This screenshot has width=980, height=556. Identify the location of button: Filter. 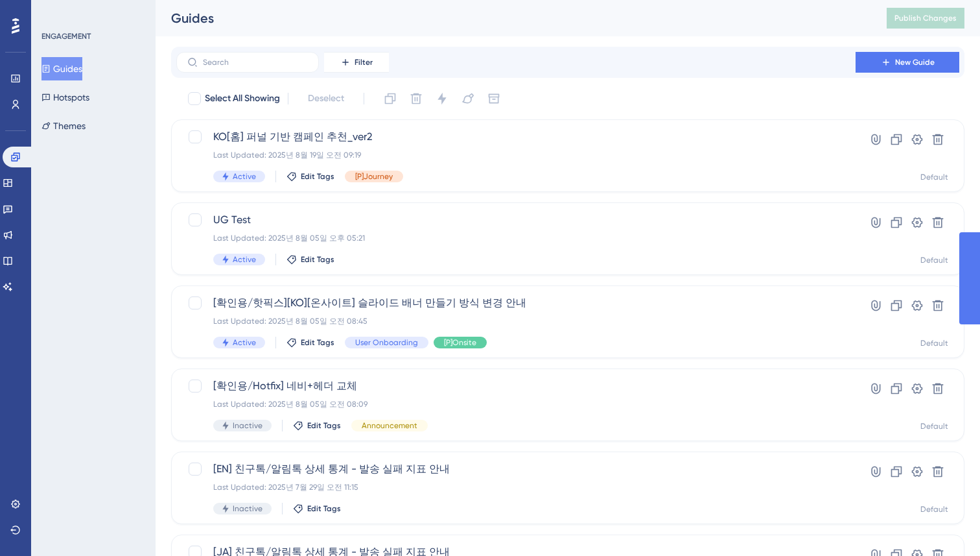
(356, 62).